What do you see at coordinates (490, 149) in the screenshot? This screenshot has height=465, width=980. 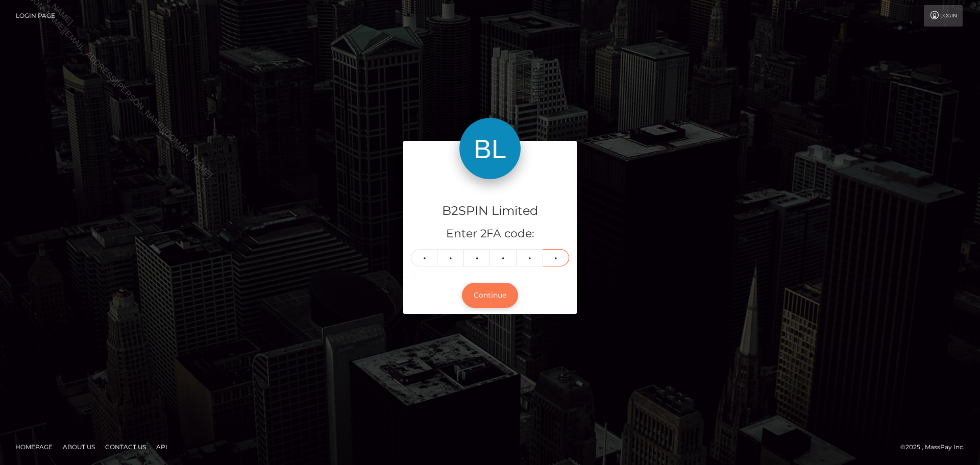 I see `img: B2SPIN Limited` at bounding box center [490, 149].